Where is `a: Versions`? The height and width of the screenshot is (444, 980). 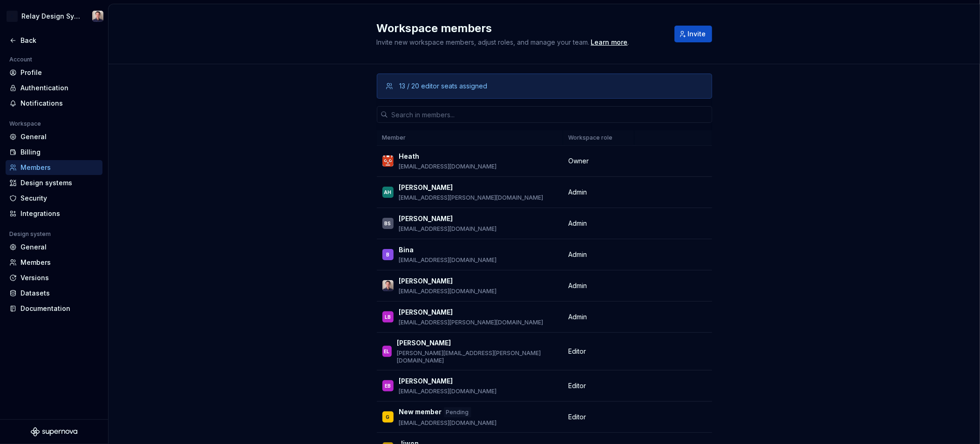 a: Versions is located at coordinates (54, 278).